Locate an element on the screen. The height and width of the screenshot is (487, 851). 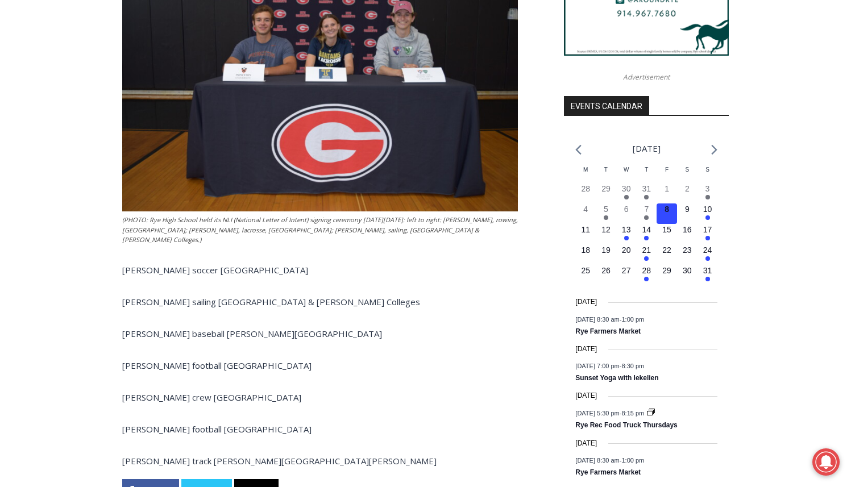
button: 16 is located at coordinates (687, 234).